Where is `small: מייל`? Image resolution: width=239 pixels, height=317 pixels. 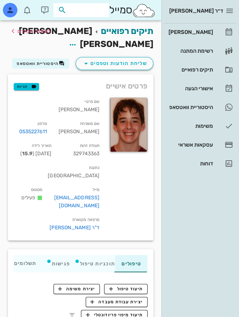 small: מייל is located at coordinates (96, 190).